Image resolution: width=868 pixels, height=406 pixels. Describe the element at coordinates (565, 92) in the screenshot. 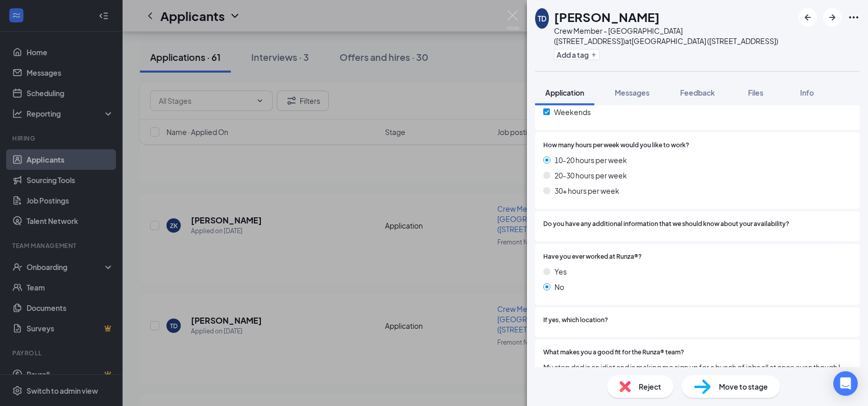

I see `span: Application` at that location.